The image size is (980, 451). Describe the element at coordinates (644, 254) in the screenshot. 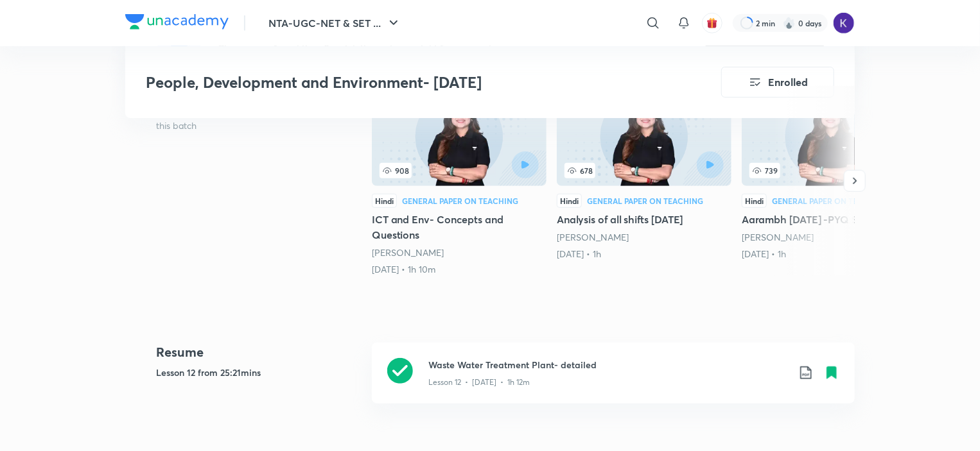

I see `div: 30th Jun • 1h` at that location.